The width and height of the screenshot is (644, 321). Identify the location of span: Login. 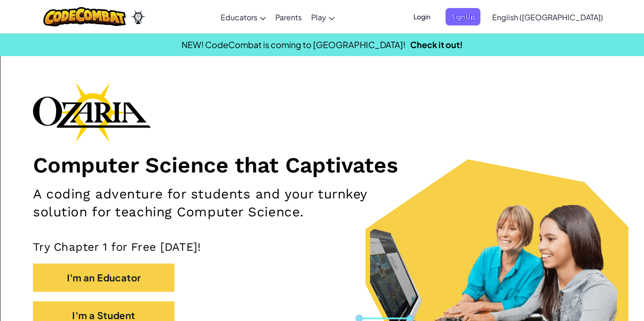
(422, 16).